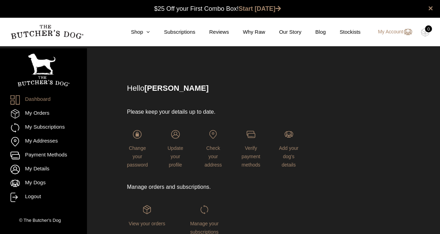 This screenshot has height=234, width=440. What do you see at coordinates (137, 156) in the screenshot?
I see `span: Change your password` at bounding box center [137, 156].